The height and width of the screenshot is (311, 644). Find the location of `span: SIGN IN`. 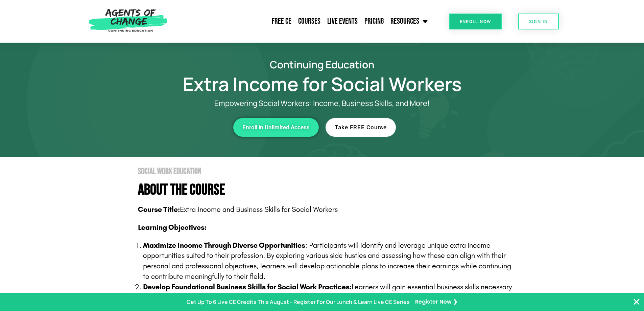

span: SIGN IN is located at coordinates (539, 21).